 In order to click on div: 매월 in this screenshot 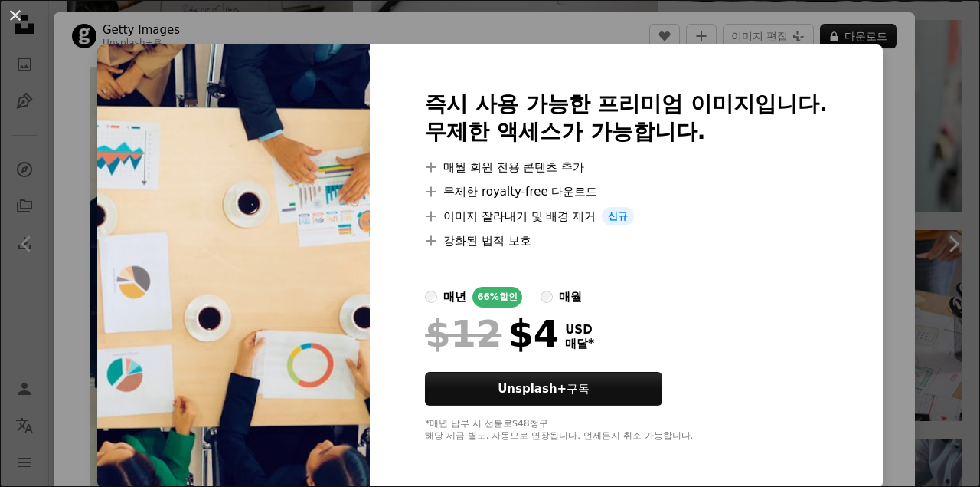, I will do `click(571, 296)`.